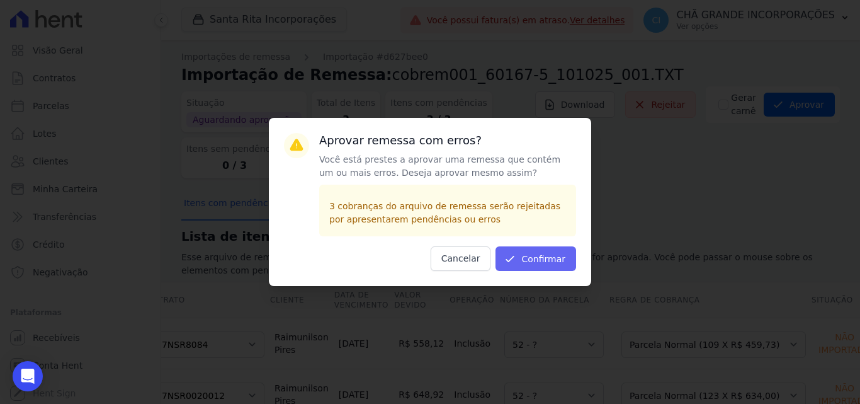 Image resolution: width=860 pixels, height=404 pixels. I want to click on button: Confirmar, so click(536, 258).